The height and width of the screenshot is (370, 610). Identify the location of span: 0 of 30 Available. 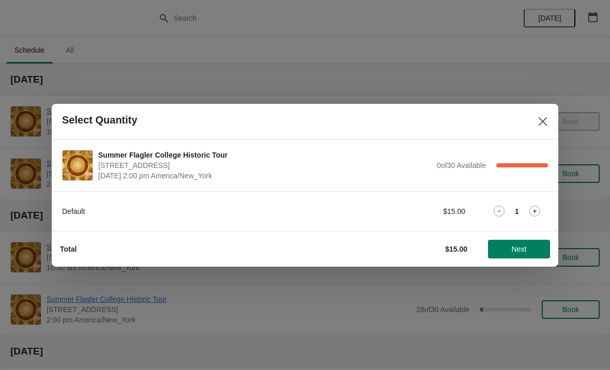
(461, 165).